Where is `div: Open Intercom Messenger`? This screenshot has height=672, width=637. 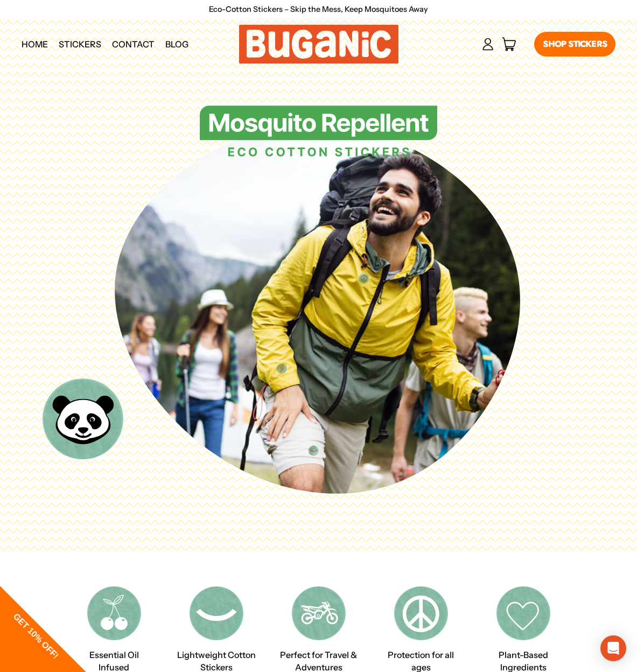
div: Open Intercom Messenger is located at coordinates (613, 648).